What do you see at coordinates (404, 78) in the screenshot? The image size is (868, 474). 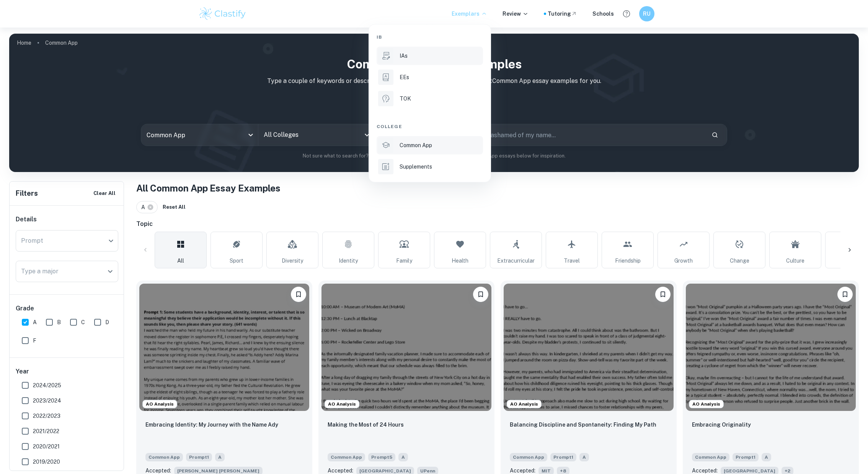 I see `p: EEs` at bounding box center [404, 78].